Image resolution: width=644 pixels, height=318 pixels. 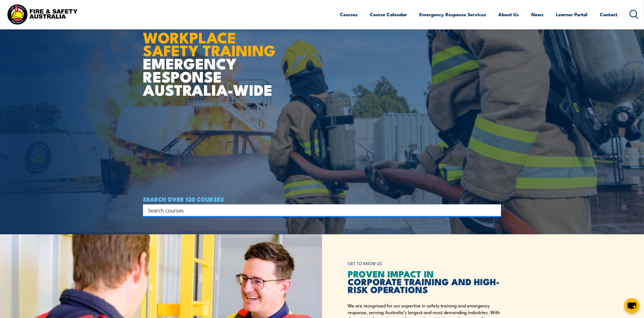 What do you see at coordinates (318, 210) in the screenshot?
I see `input: Search input` at bounding box center [318, 210].